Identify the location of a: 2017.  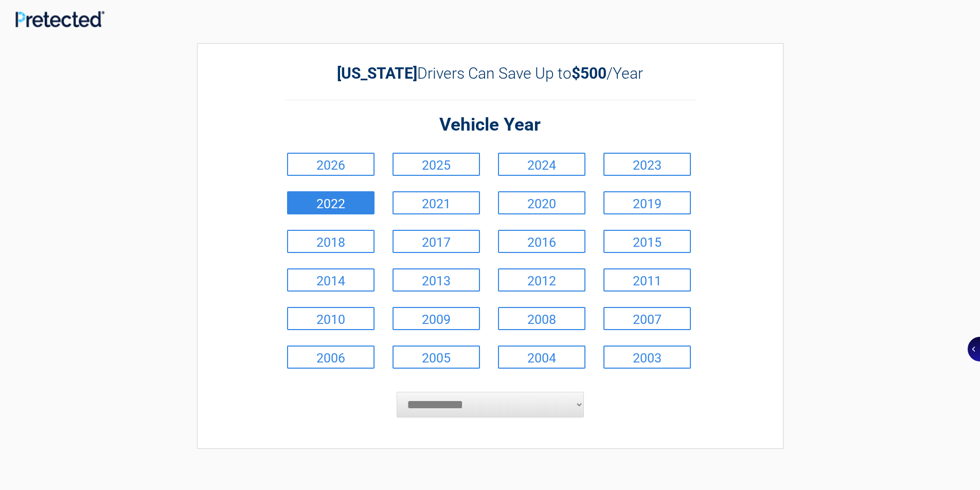
(436, 241).